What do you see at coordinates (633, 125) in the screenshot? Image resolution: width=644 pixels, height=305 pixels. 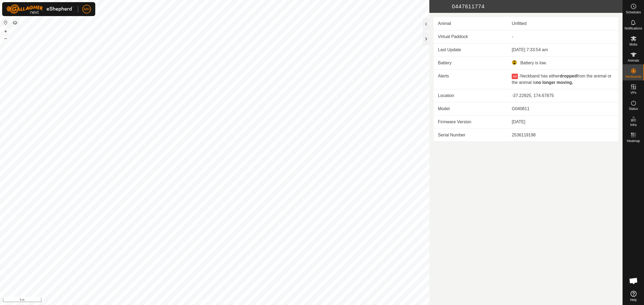 I see `span: Infra` at bounding box center [633, 125].